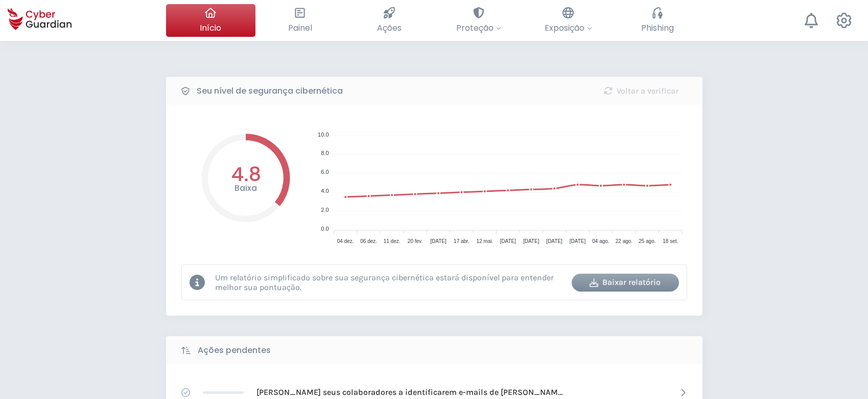  What do you see at coordinates (415, 240) in the screenshot?
I see `tspan: 20 fev.` at bounding box center [415, 240].